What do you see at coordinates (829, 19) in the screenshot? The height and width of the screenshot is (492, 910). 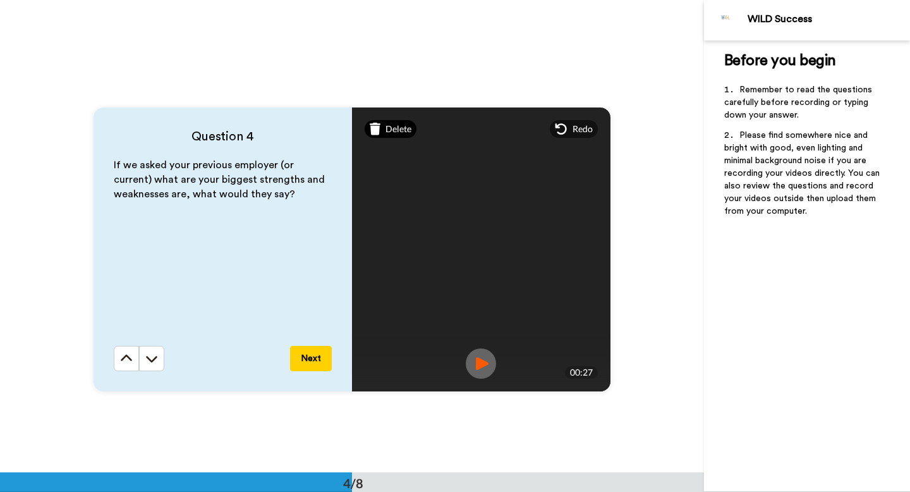 I see `div: WILD Success` at bounding box center [829, 19].